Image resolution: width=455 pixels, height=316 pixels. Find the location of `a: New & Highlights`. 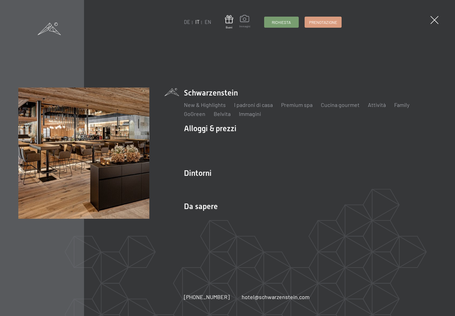

a: New & Highlights is located at coordinates (205, 104).